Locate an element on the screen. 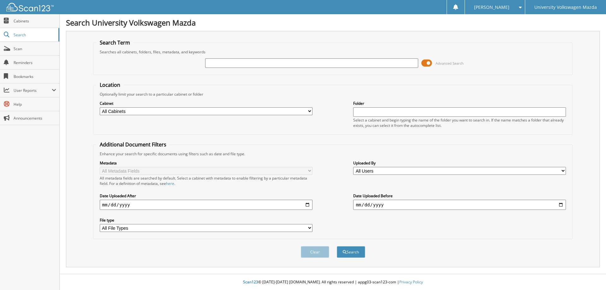 Image resolution: width=606 pixels, height=290 pixels. label: Folder is located at coordinates (460, 103).